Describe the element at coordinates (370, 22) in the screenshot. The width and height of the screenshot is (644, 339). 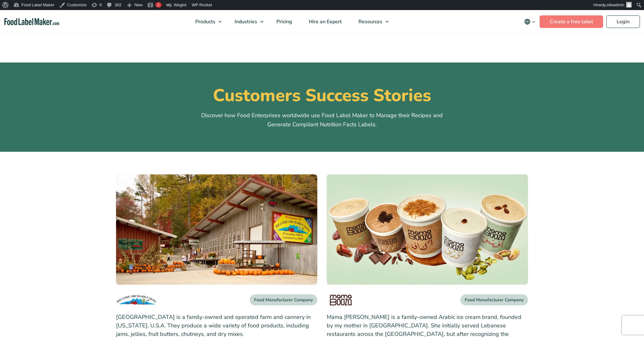
I see `span: Resources` at that location.